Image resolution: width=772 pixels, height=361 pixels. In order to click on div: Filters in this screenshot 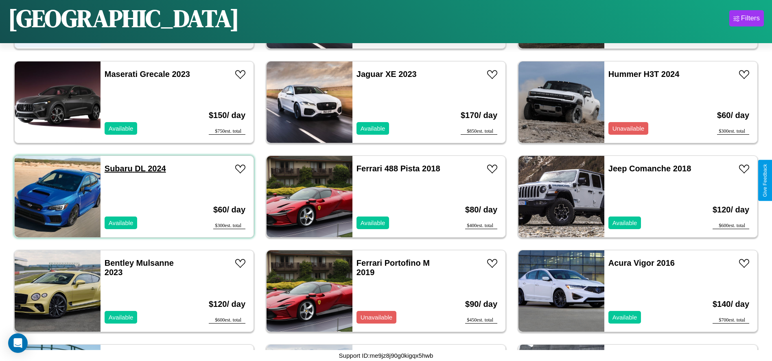, I will do `click(751, 18)`.